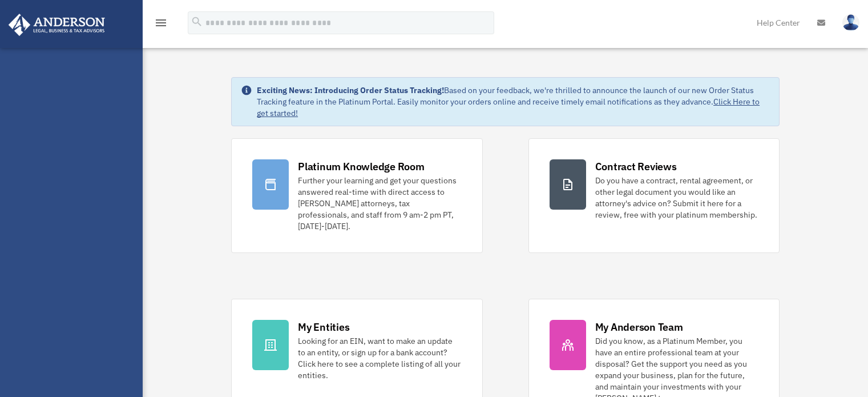 The width and height of the screenshot is (868, 397). What do you see at coordinates (379, 358) in the screenshot?
I see `div: Looking for an EIN, want to make an update to an entity, or sign up for a bank account? Click her...` at bounding box center [379, 358].